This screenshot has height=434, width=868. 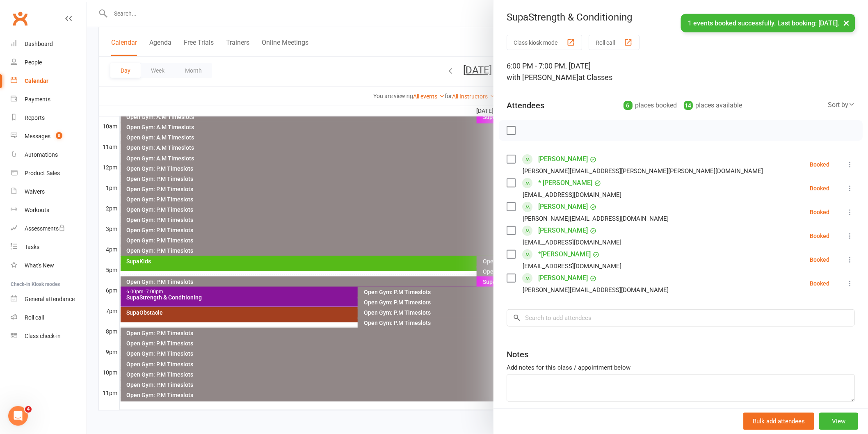 What do you see at coordinates (49, 210) in the screenshot?
I see `a: Workouts` at bounding box center [49, 210].